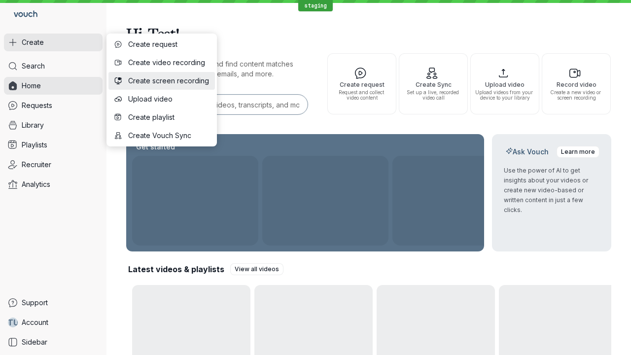  What do you see at coordinates (505, 95) in the screenshot?
I see `span: Upload videos from your device to your library` at bounding box center [505, 95].